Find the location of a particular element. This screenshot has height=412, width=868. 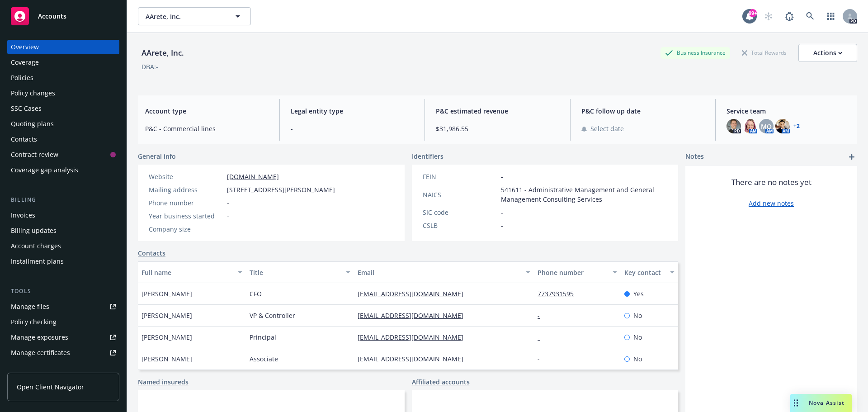

a: Report a Bug is located at coordinates (789, 16).